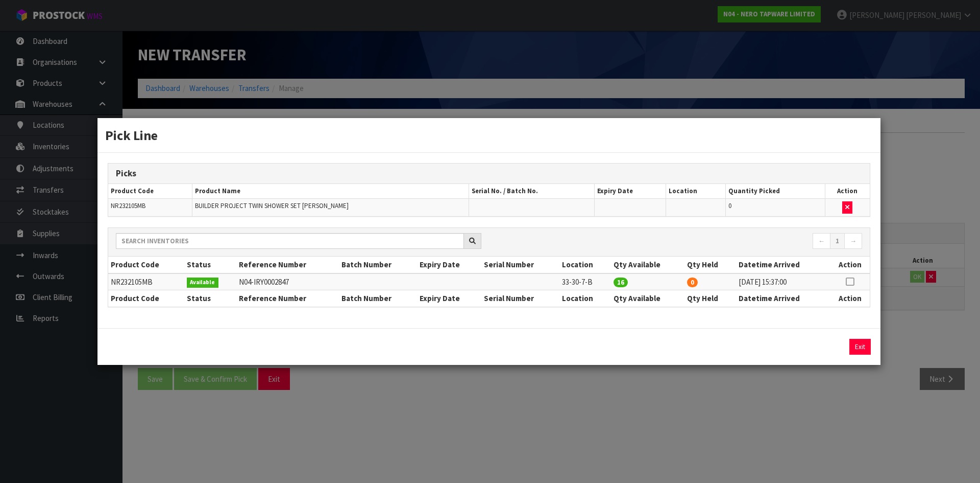  Describe the element at coordinates (202, 283) in the screenshot. I see `span: Available` at that location.